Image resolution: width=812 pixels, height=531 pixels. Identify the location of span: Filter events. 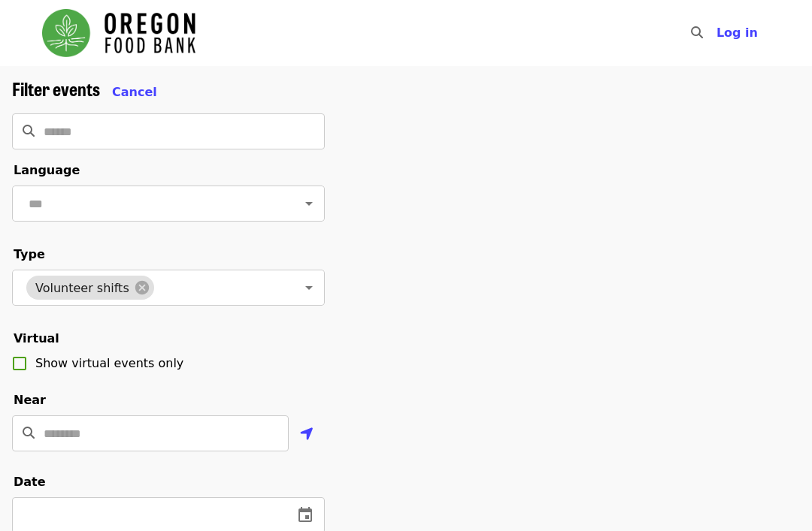
(56, 88).